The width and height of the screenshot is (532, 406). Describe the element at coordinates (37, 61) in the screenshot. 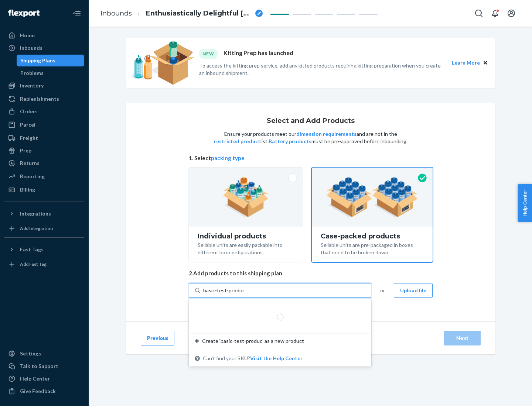

I see `div: Shipping Plans` at that location.